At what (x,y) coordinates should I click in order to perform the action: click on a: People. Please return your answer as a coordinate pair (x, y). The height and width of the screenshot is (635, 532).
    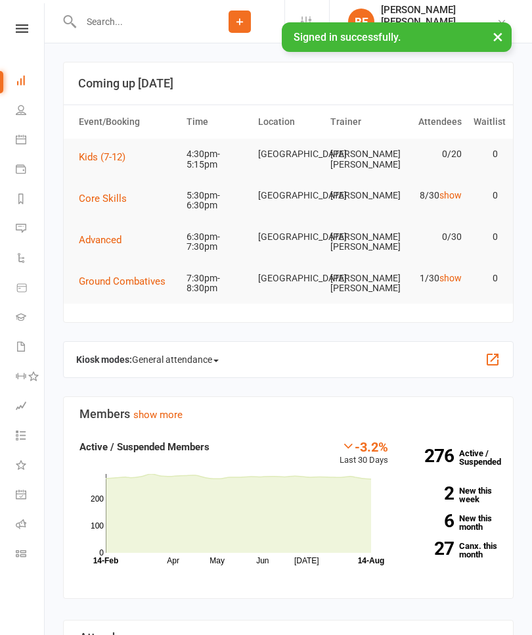
    Looking at the image, I should click on (30, 111).